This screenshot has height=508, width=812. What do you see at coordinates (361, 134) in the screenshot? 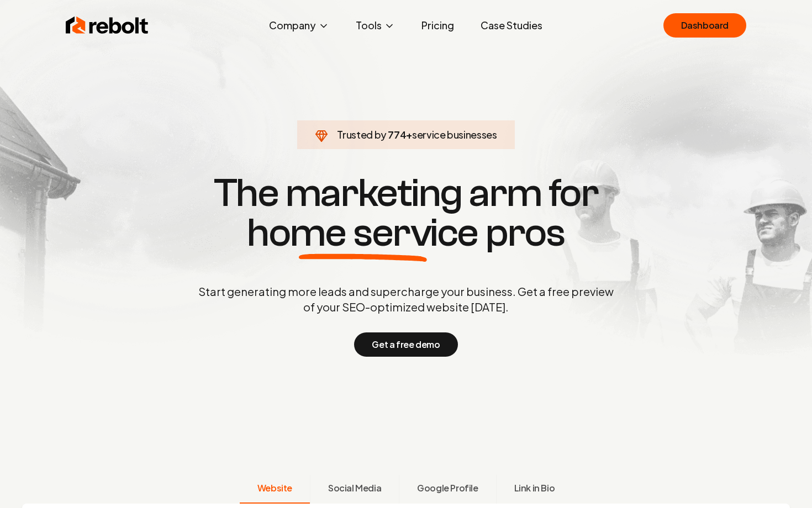
I see `span: Trusted by` at bounding box center [361, 134].